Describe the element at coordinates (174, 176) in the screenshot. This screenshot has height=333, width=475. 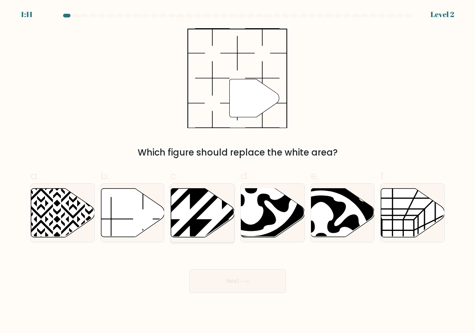
I see `span: c.` at that location.